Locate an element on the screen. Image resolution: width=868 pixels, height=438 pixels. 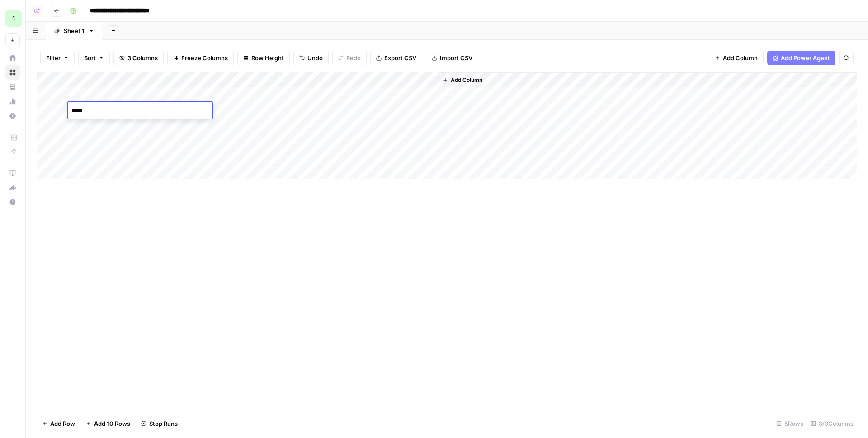
span: Freeze Columns is located at coordinates (205, 58).